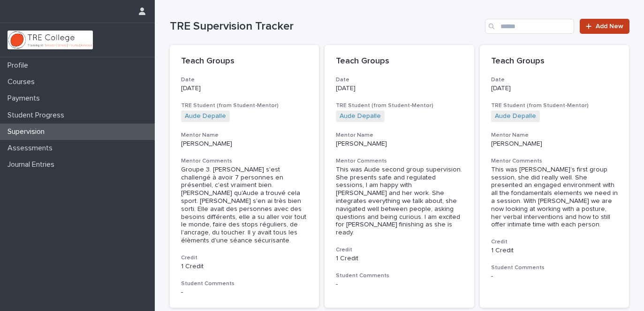 Image resolution: width=644 pixels, height=311 pixels. What do you see at coordinates (530, 26) in the screenshot?
I see `input: Search` at bounding box center [530, 26].